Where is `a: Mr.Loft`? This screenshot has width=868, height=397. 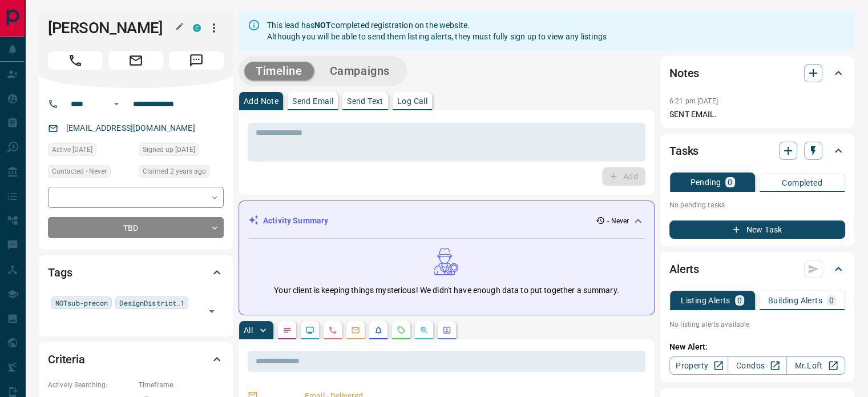 a: Mr.Loft is located at coordinates (816, 365).